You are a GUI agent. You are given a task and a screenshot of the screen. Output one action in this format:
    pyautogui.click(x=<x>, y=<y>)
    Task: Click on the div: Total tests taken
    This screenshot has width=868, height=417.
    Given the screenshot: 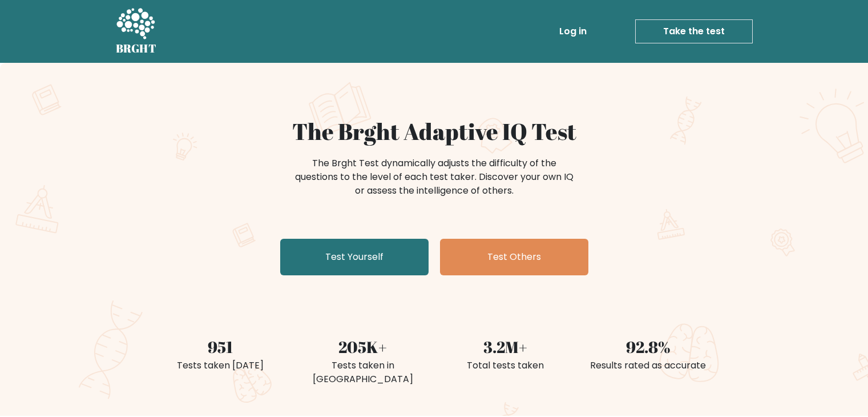 What is the action you would take?
    pyautogui.click(x=505, y=365)
    